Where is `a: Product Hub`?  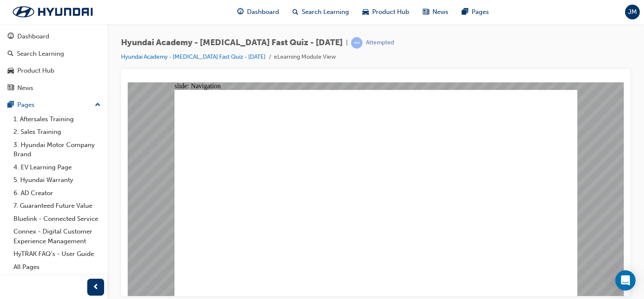
a: Product Hub is located at coordinates (53, 70).